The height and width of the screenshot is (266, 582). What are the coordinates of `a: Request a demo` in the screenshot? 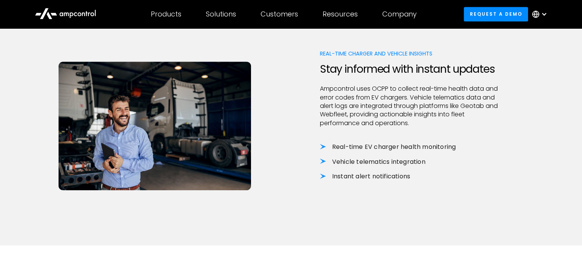 It's located at (496, 14).